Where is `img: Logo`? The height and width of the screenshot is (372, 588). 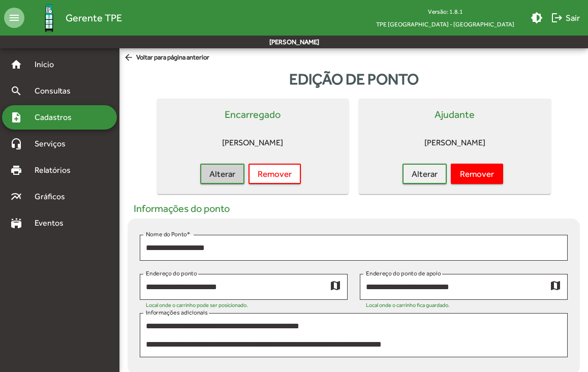
img: Logo is located at coordinates (49, 18).